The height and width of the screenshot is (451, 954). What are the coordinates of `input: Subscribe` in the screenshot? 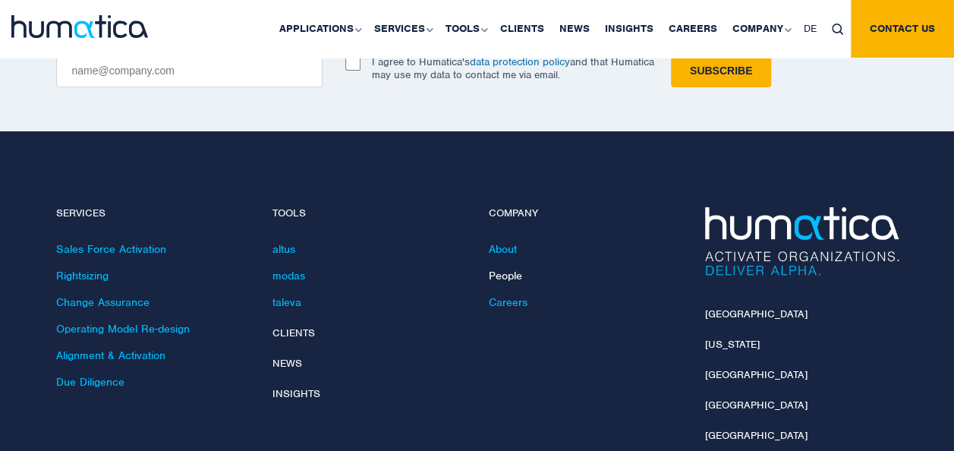 It's located at (721, 71).